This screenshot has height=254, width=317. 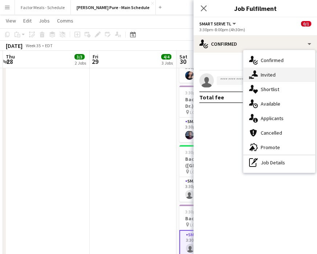 I want to click on div: 3 Jobs, so click(x=167, y=63).